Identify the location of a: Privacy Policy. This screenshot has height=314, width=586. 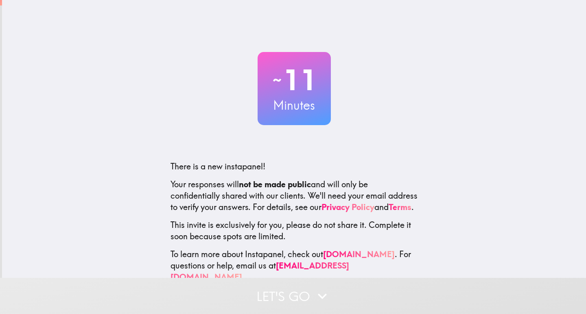
(348, 207).